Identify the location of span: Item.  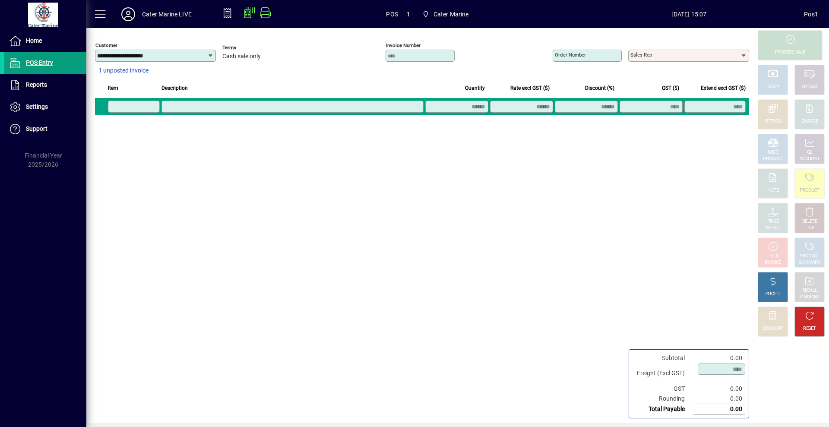
(113, 88).